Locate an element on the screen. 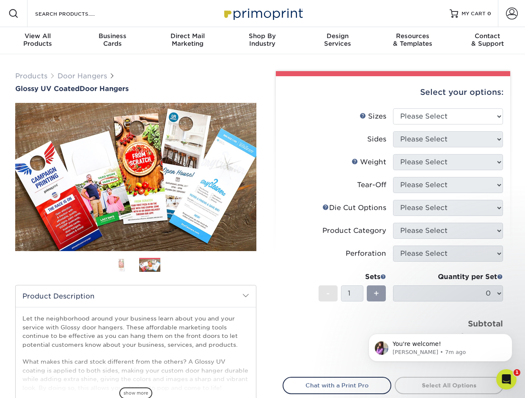 The image size is (525, 398). div: Cards is located at coordinates (112, 40).